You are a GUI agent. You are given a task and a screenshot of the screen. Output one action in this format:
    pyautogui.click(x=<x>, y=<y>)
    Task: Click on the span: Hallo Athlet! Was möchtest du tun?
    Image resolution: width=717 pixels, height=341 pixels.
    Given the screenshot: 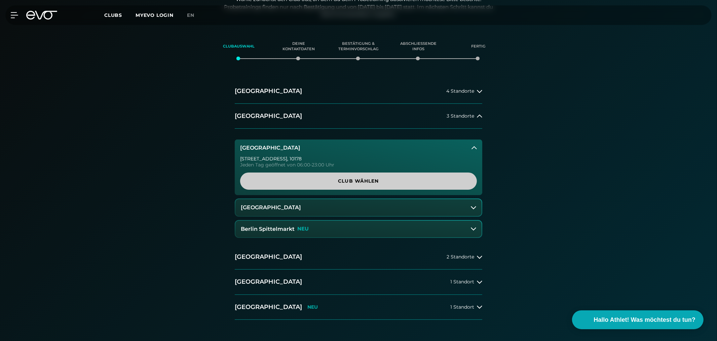 What is the action you would take?
    pyautogui.click(x=645, y=319)
    